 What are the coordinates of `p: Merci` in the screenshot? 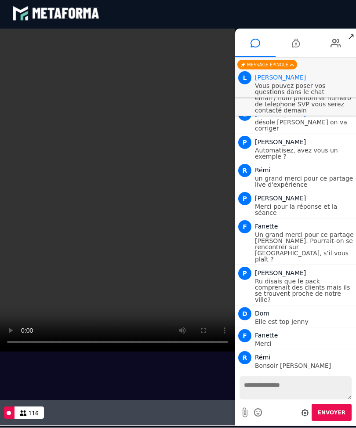 It's located at (304, 346).